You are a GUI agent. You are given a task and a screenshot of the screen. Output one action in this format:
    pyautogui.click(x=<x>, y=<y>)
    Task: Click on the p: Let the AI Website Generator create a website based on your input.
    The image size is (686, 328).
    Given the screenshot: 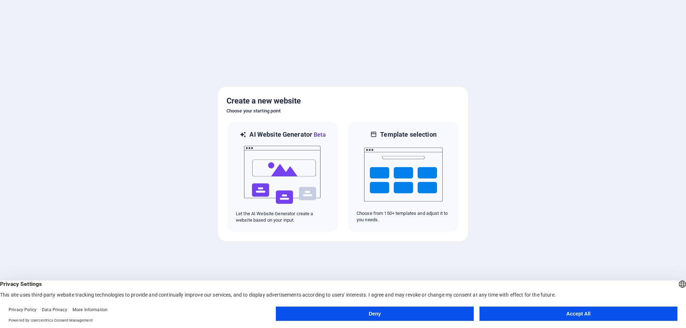 What is the action you would take?
    pyautogui.click(x=282, y=217)
    